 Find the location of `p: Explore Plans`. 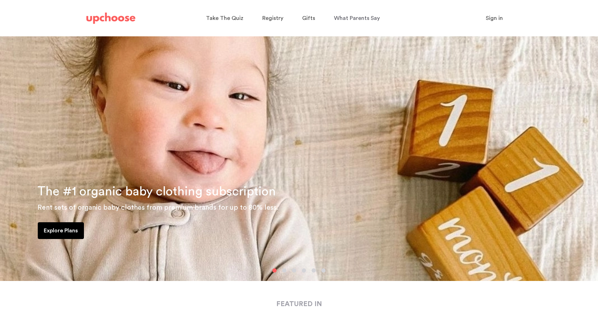

p: Explore Plans is located at coordinates (61, 231).